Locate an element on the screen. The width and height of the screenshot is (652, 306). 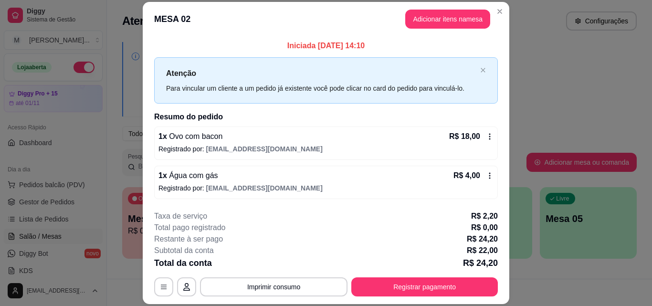
button: Registrar pagamento is located at coordinates (424, 287).